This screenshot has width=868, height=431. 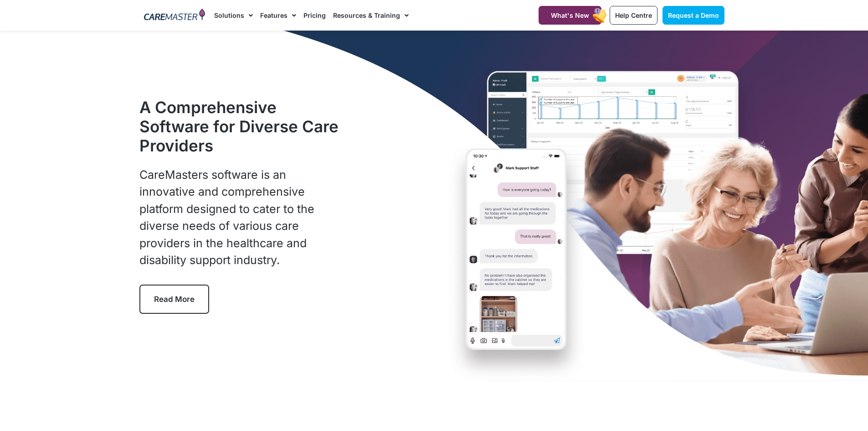 What do you see at coordinates (570, 15) in the screenshot?
I see `a: What's New` at bounding box center [570, 15].